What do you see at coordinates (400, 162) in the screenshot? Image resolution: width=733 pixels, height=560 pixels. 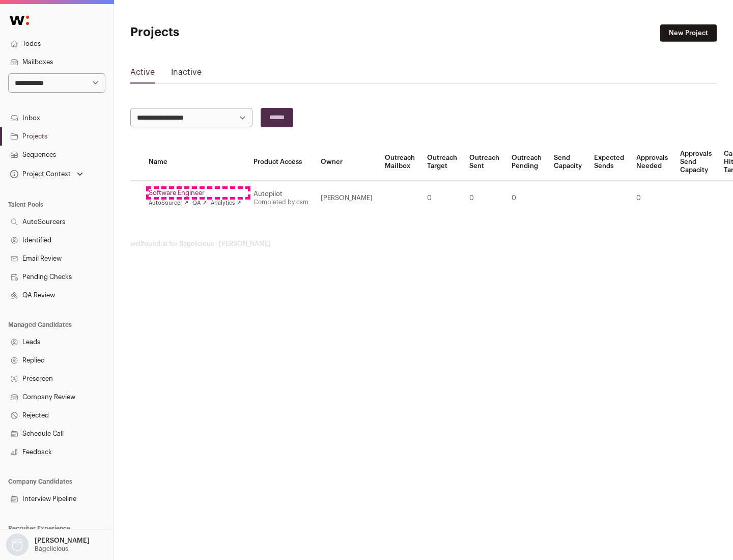 I see `th: Outreach Mailbox` at bounding box center [400, 162].